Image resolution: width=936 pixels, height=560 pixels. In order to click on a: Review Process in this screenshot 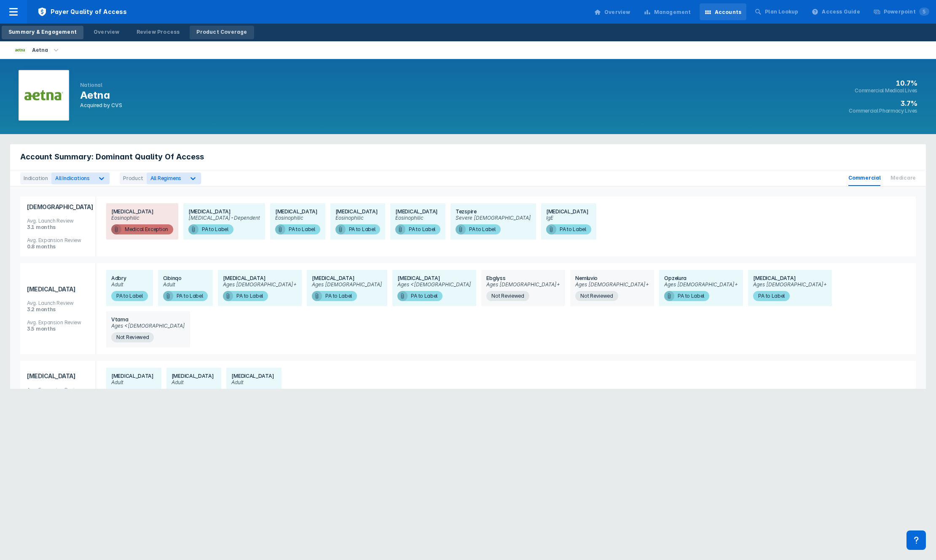, I will do `click(158, 33)`.